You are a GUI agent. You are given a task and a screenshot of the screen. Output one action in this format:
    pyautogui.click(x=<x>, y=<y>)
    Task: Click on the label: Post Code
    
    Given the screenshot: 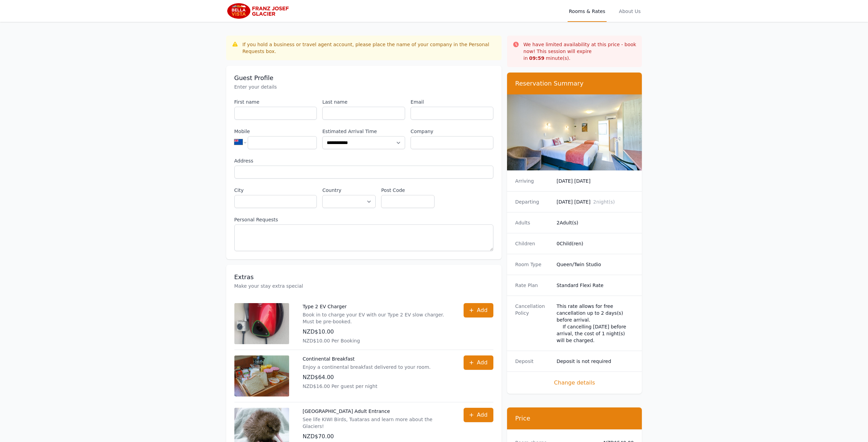 What is the action you would take?
    pyautogui.click(x=408, y=190)
    